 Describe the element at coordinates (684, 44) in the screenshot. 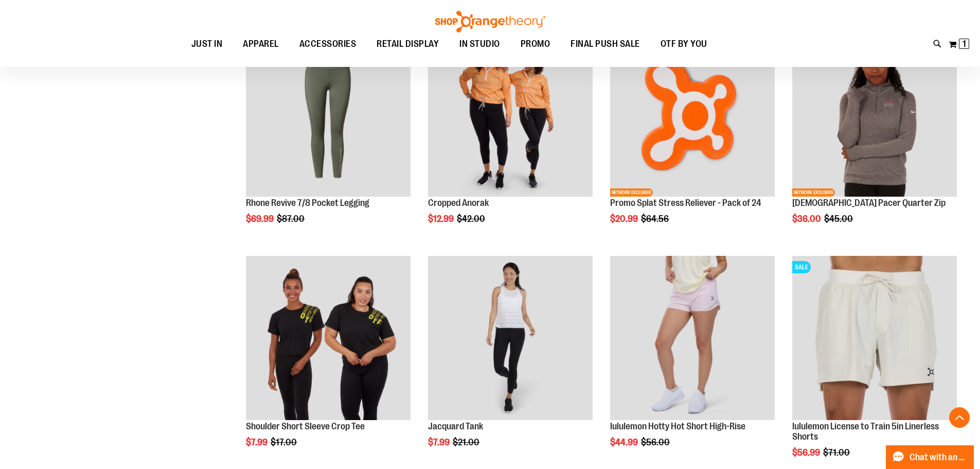

I see `span: OTF BY YOU` at that location.